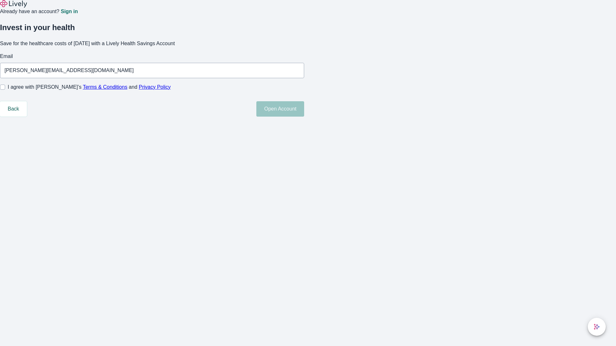 This screenshot has height=346, width=616. What do you see at coordinates (69, 12) in the screenshot?
I see `a: Sign in` at bounding box center [69, 12].